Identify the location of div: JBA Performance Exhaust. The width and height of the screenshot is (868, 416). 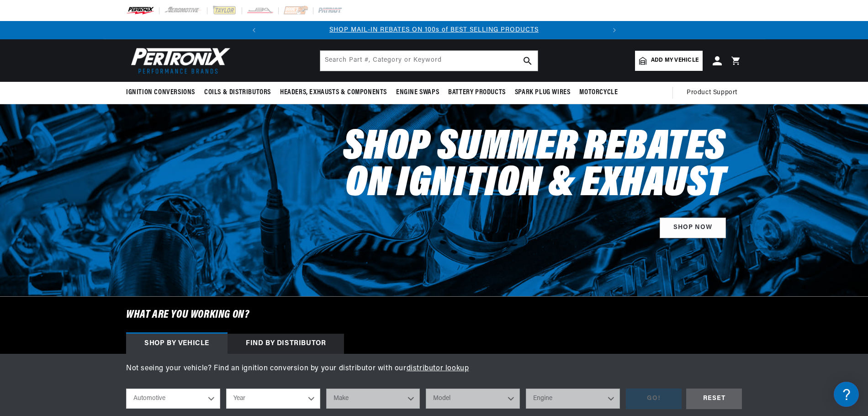
(91, 105).